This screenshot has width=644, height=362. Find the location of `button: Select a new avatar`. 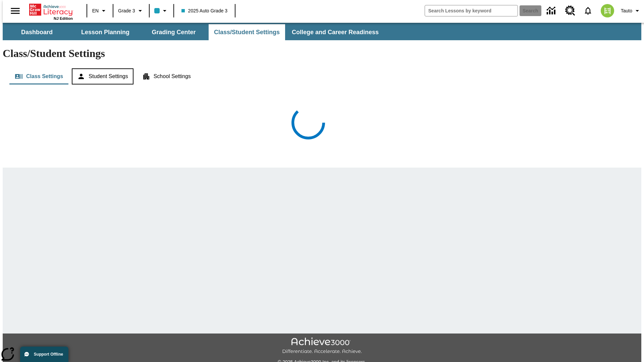

button: Select a new avatar is located at coordinates (607, 11).